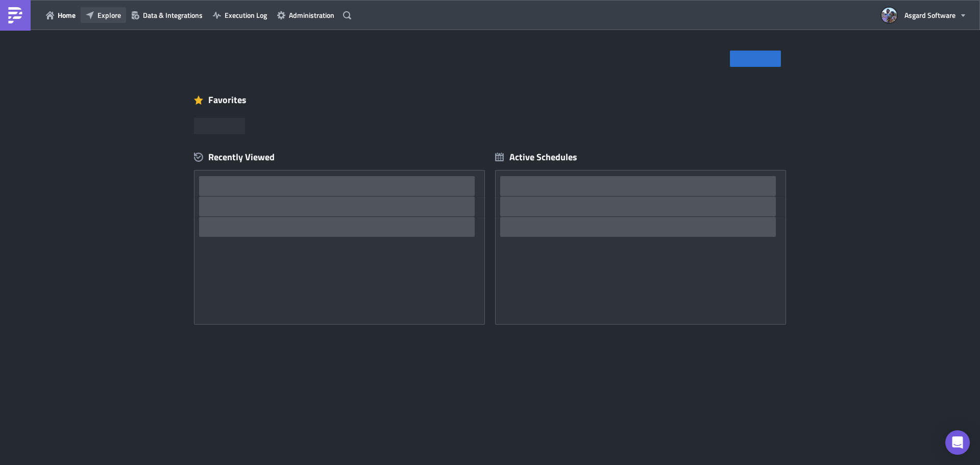  What do you see at coordinates (306, 15) in the screenshot?
I see `a: Administration` at bounding box center [306, 15].